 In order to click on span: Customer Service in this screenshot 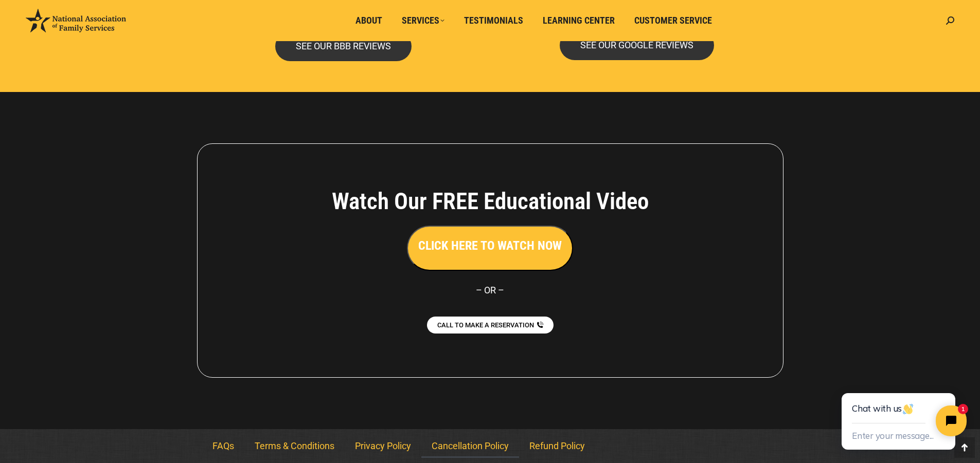, I will do `click(673, 21)`.